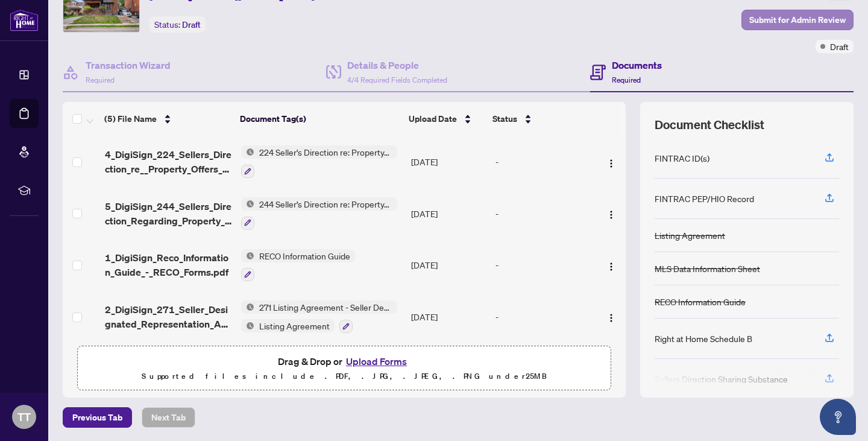  I want to click on button: Previous Tab, so click(97, 418).